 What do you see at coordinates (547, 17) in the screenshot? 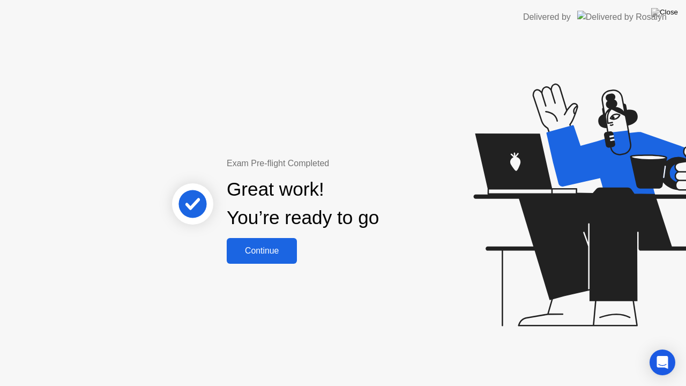
I see `div: Delivered by` at bounding box center [547, 17].